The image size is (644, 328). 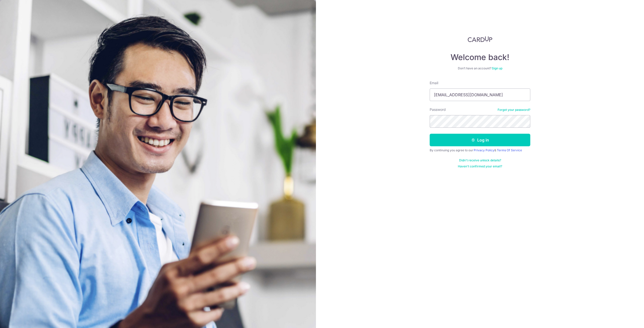 I want to click on img: CardUp Logo, so click(x=480, y=39).